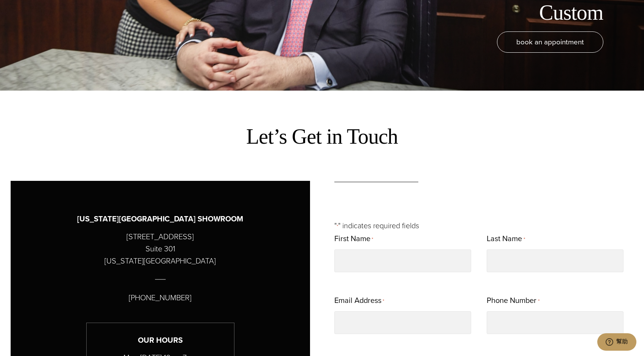 The height and width of the screenshot is (356, 644). What do you see at coordinates (505, 239) in the screenshot?
I see `label: Last Name` at bounding box center [505, 239].